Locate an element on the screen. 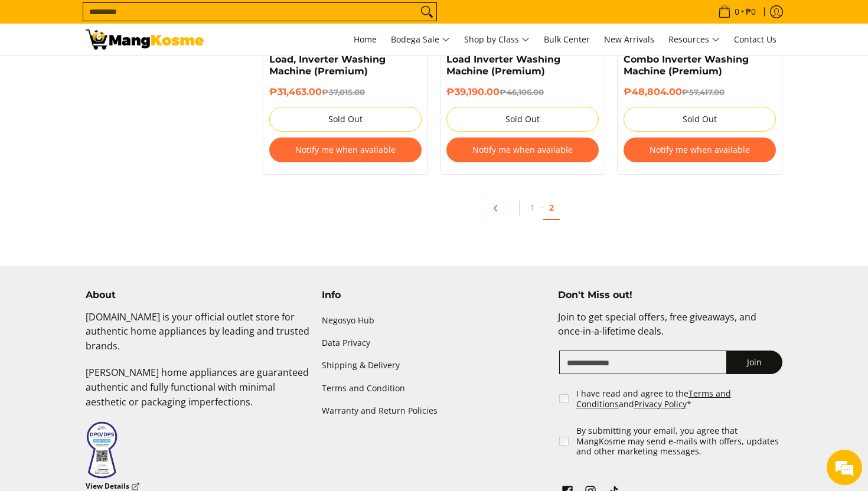 This screenshot has height=491, width=868. a: Condura 8.5 KG Front Load, Inverter Washing Machine (Premium) is located at coordinates (327, 59).